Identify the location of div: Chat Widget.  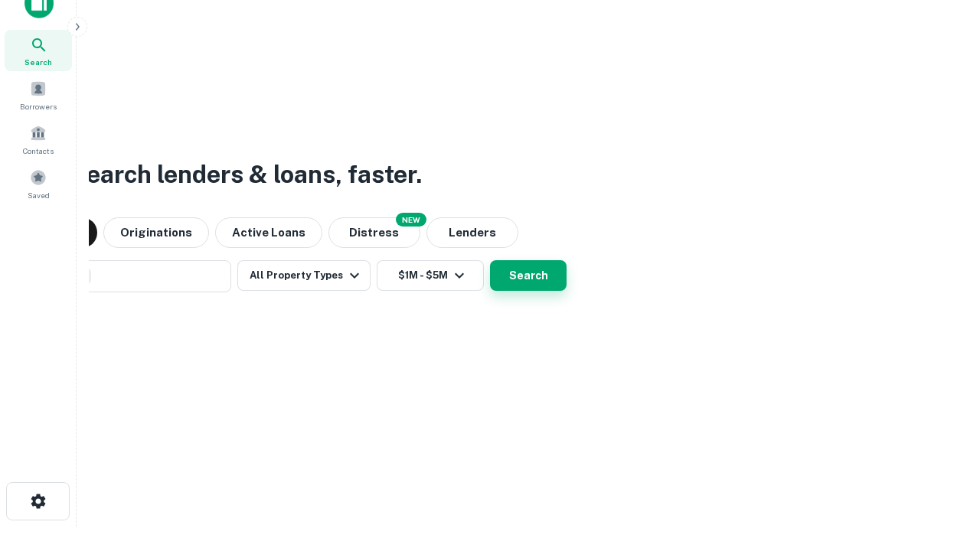
(941, 466).